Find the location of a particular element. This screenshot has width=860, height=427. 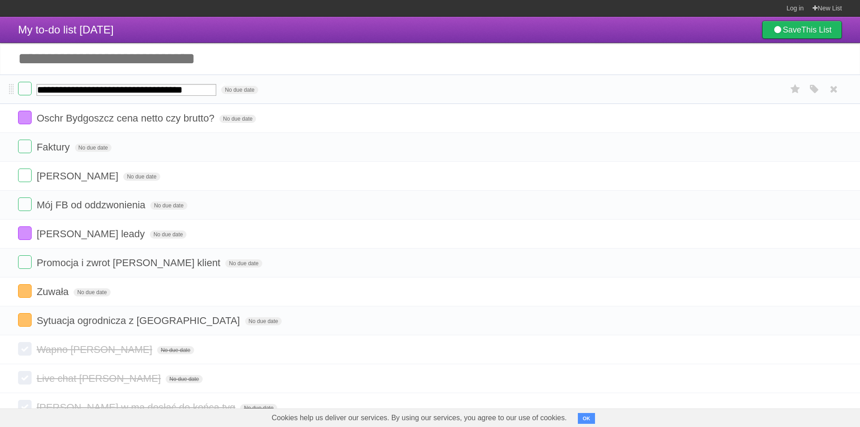

button: OK is located at coordinates (586, 418).